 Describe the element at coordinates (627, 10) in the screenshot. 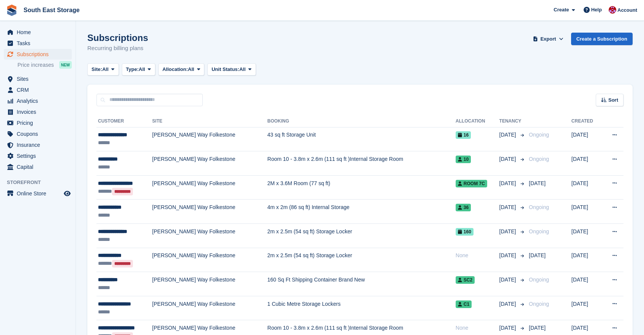

I see `span: Account` at that location.